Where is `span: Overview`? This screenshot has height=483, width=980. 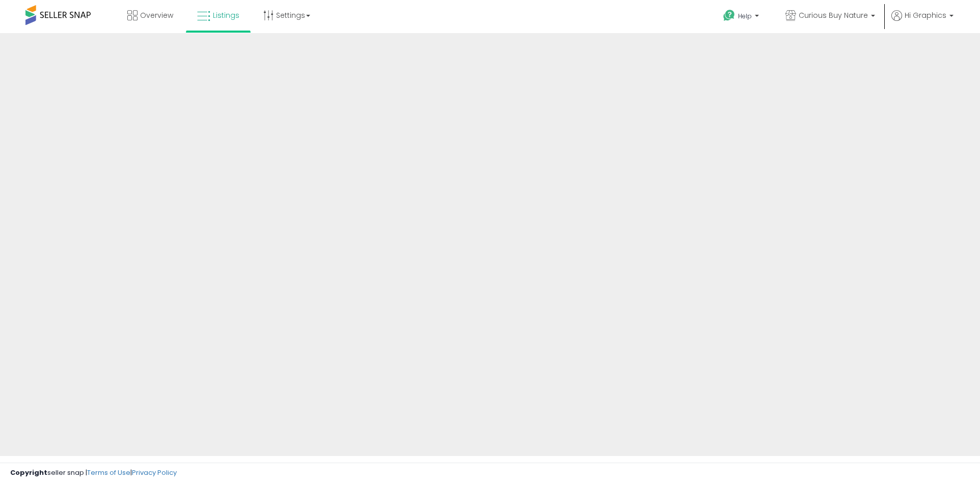
span: Overview is located at coordinates (156, 15).